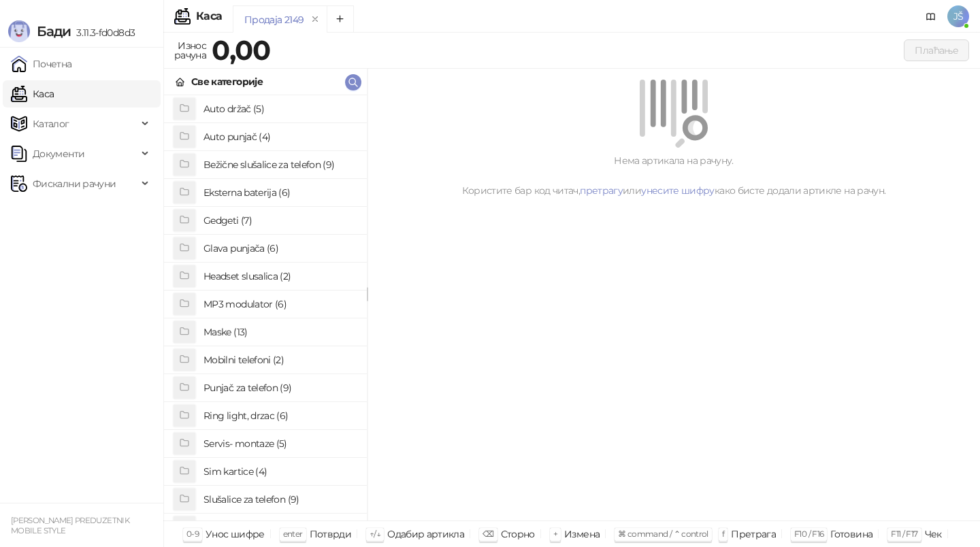 Image resolution: width=980 pixels, height=547 pixels. What do you see at coordinates (280, 249) in the screenshot?
I see `h4: Glava punjača (6)` at bounding box center [280, 249].